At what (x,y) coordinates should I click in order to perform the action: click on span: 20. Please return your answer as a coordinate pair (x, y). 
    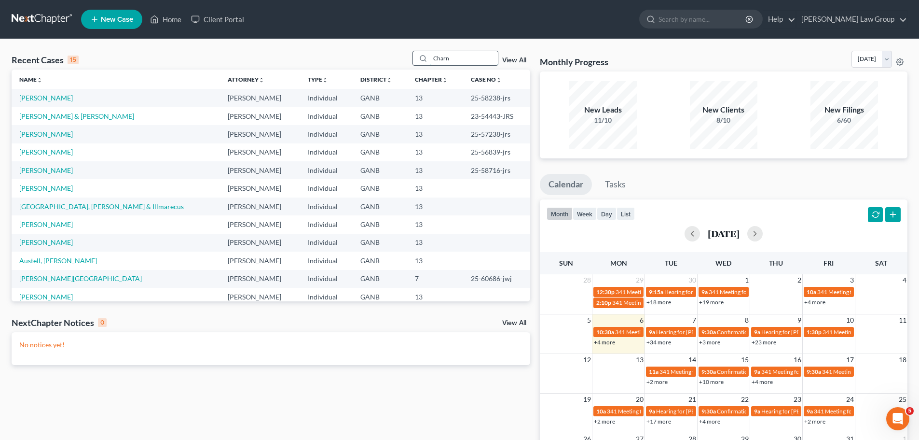
    Looking at the image, I should click on (640, 399).